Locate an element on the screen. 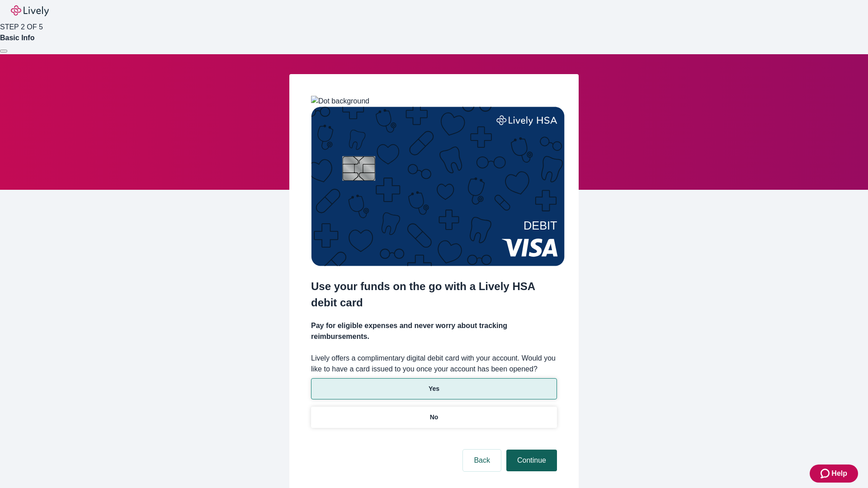 Image resolution: width=868 pixels, height=488 pixels. img: Lively is located at coordinates (30, 10).